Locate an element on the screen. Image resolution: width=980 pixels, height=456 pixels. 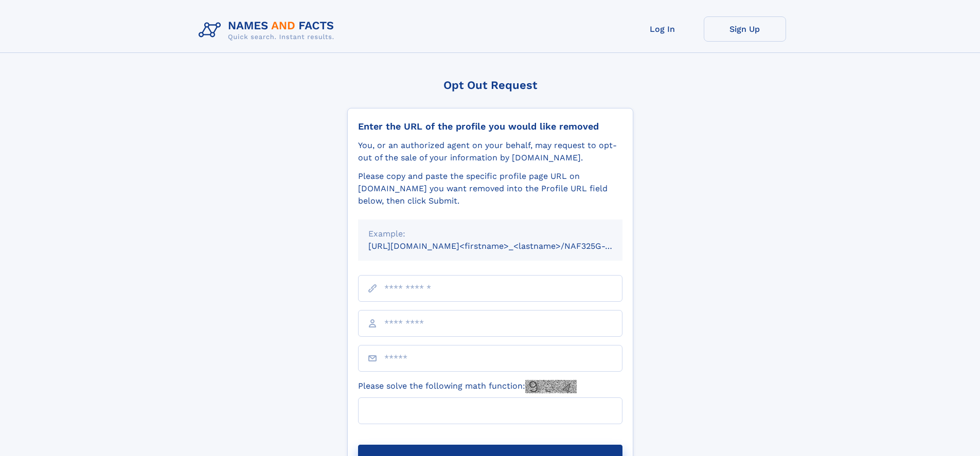
div: Example: is located at coordinates (490, 234).